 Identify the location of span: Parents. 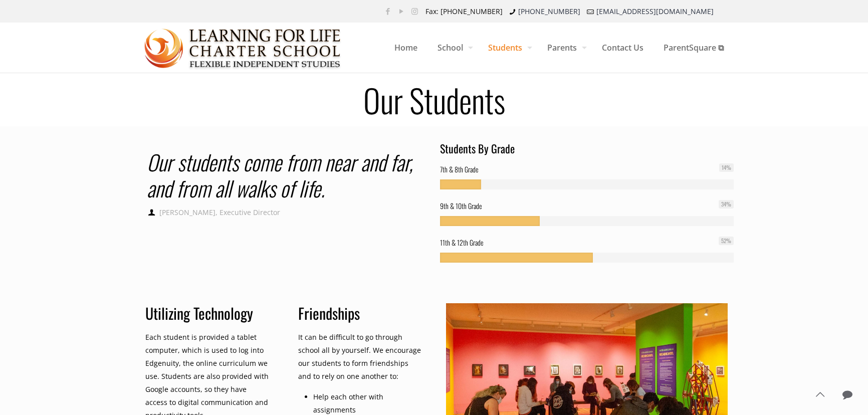
(564, 48).